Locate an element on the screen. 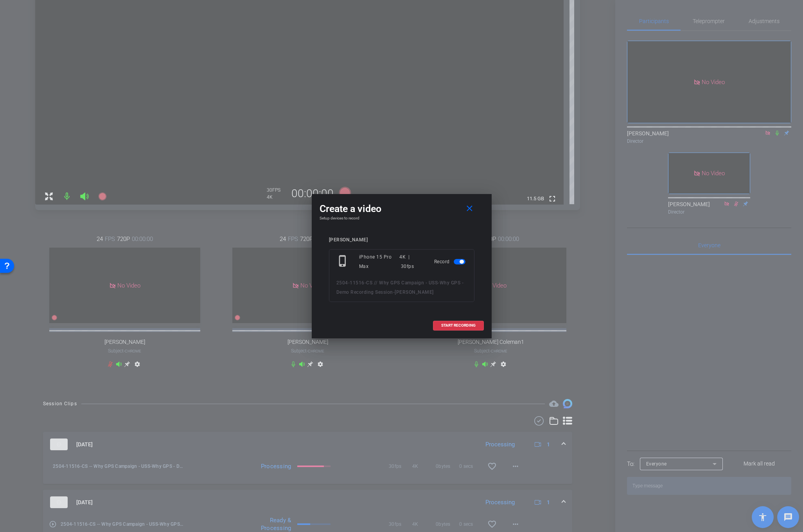 The height and width of the screenshot is (532, 803). mat-icon: close is located at coordinates (469, 208).